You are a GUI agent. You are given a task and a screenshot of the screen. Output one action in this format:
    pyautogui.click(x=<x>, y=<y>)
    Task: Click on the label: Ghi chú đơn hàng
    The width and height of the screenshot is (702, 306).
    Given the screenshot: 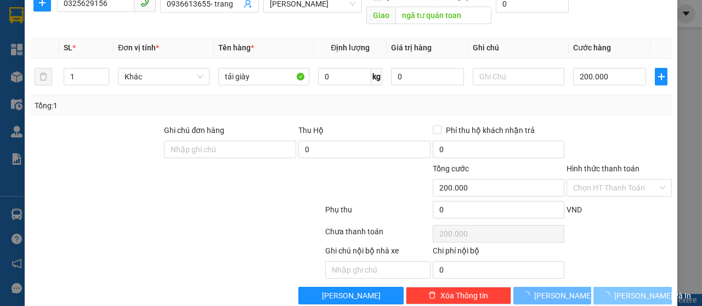 What is the action you would take?
    pyautogui.click(x=194, y=130)
    